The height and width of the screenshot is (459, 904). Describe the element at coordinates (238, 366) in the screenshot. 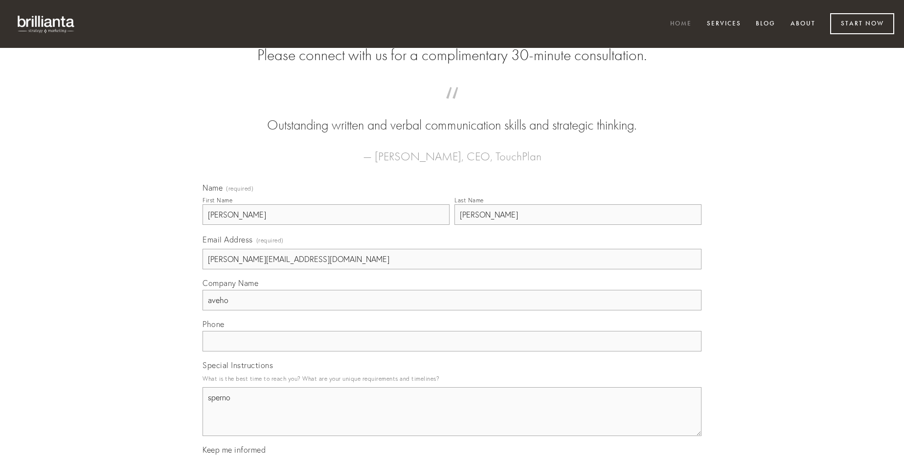

I see `span: Special Instructions` at that location.